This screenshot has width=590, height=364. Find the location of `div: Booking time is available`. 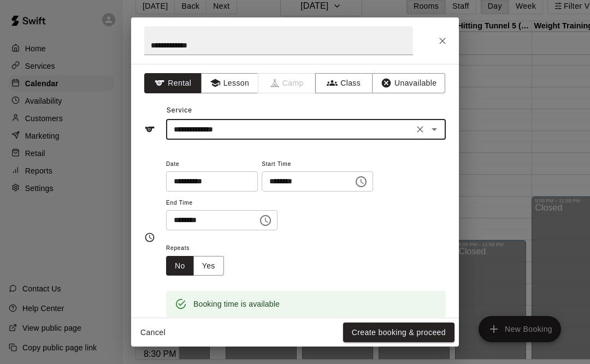

div: Booking time is available is located at coordinates (236, 304).